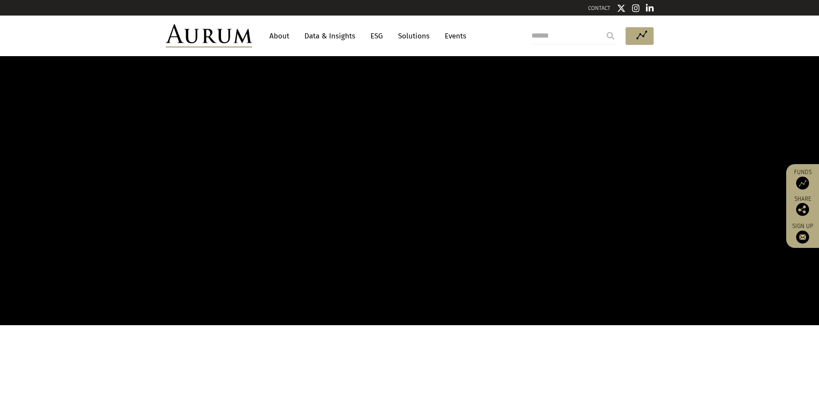 The height and width of the screenshot is (412, 819). Describe the element at coordinates (803, 206) in the screenshot. I see `div: Share` at that location.